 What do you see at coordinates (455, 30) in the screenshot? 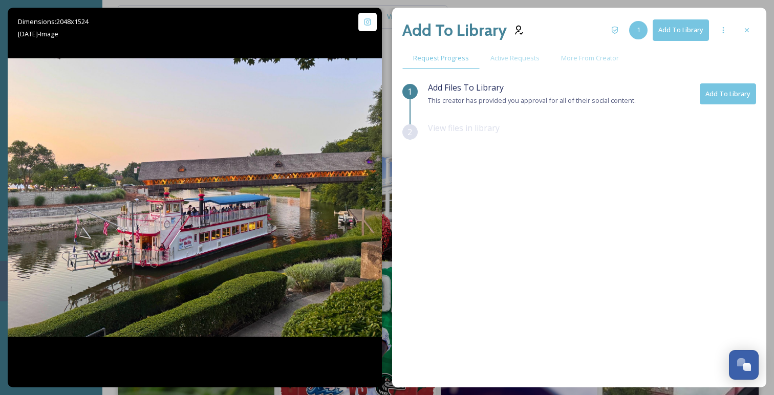
I see `h2: Add To Library` at bounding box center [455, 30].